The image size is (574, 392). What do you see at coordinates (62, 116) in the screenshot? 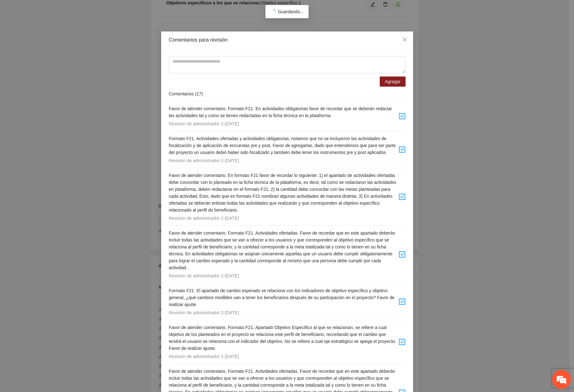
I see `span: Estamos en línea.` at bounding box center [62, 116].